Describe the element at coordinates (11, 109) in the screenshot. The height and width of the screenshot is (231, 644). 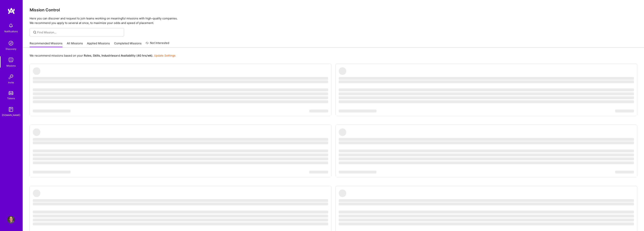
I see `img: guide book` at that location.